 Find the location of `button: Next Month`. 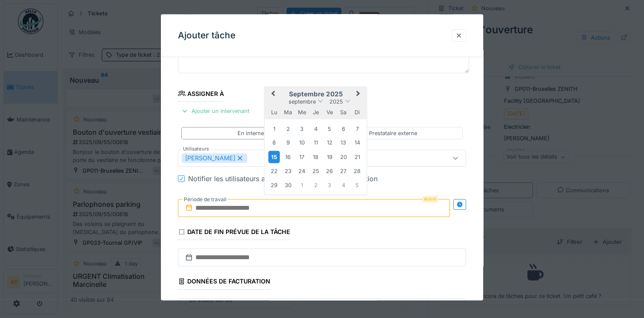

button: Next Month is located at coordinates (359, 94).